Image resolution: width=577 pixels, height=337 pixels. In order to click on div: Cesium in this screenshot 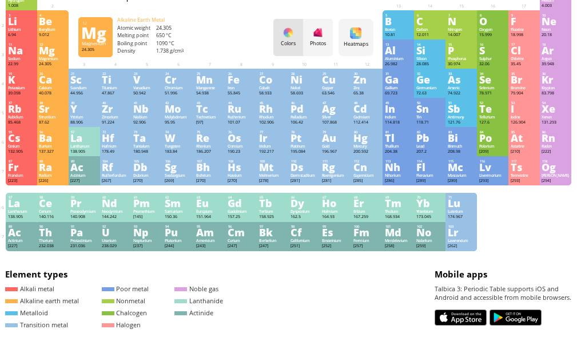, I will do `click(22, 146)`.